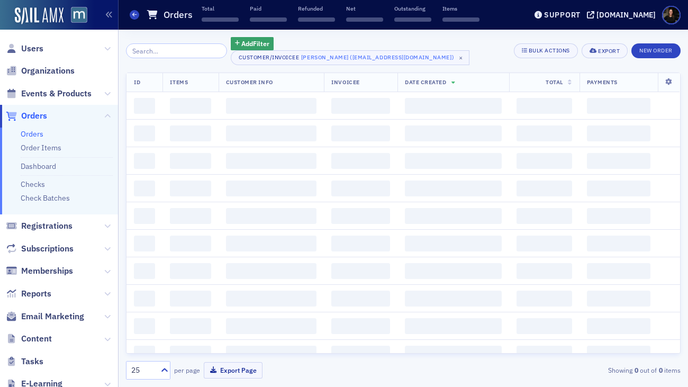 Image resolution: width=688 pixels, height=387 pixels. What do you see at coordinates (39, 16) in the screenshot?
I see `a: SailAMX` at bounding box center [39, 16].